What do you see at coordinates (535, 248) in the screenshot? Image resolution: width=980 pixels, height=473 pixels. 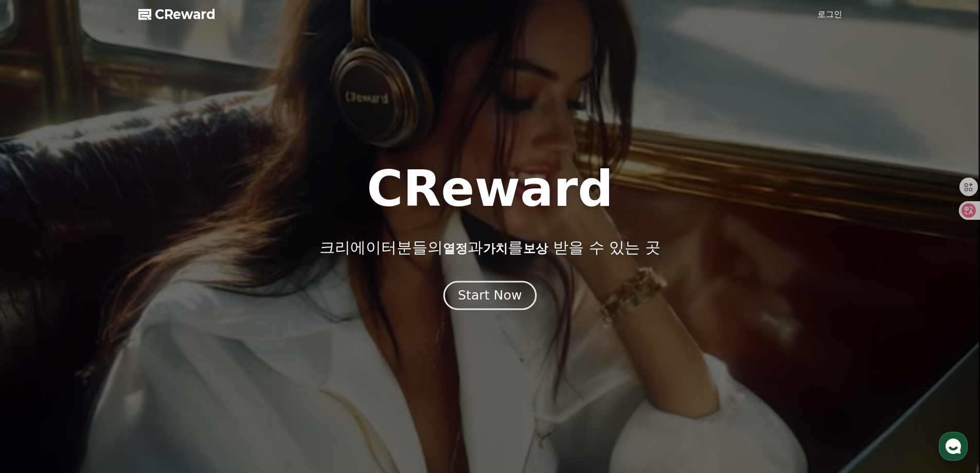 I see `span: 보상` at bounding box center [535, 248].